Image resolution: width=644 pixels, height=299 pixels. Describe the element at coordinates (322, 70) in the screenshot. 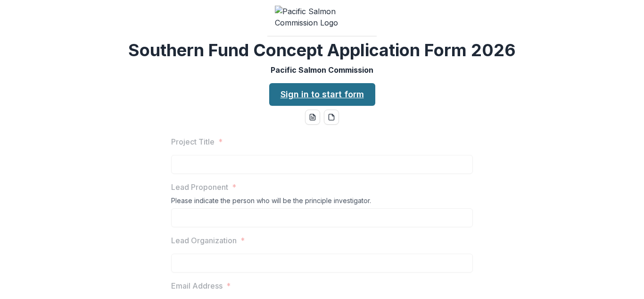

I see `p: Pacific Salmon Commission` at that location.